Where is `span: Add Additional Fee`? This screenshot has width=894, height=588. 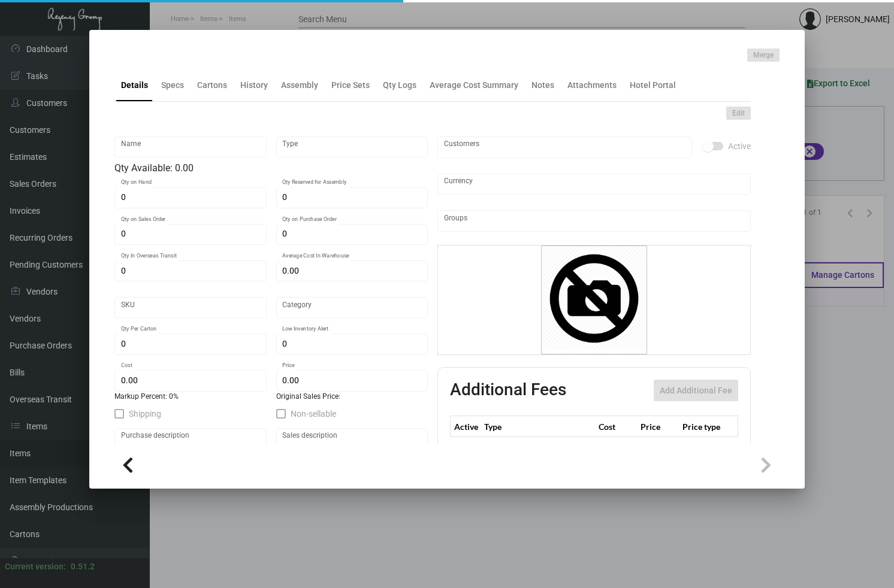 span: Add Additional Fee is located at coordinates (696, 391).